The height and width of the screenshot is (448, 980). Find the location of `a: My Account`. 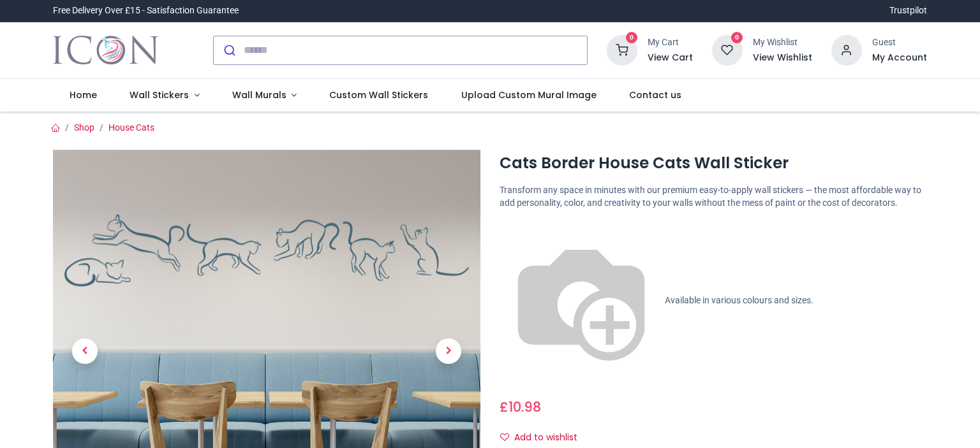

a: My Account is located at coordinates (899, 58).